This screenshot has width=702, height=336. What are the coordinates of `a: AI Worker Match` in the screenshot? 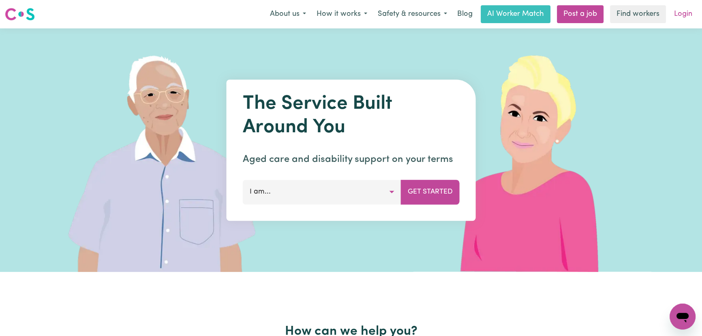 It's located at (516, 14).